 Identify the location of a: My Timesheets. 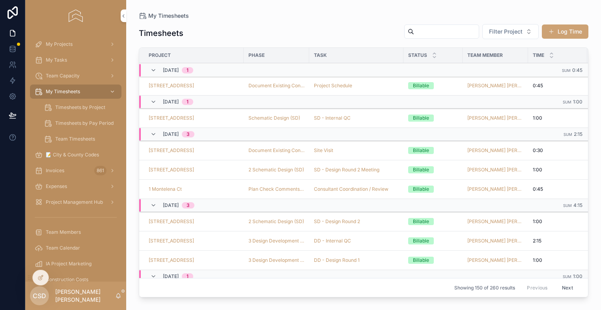
(164, 16).